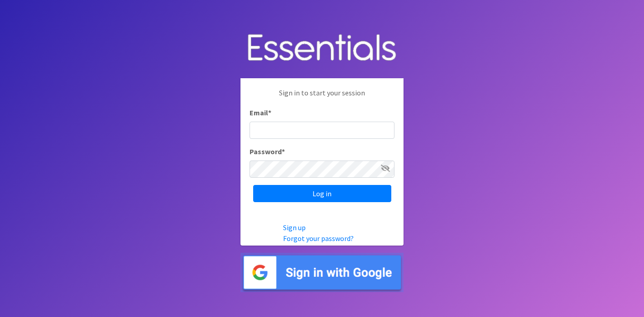 The width and height of the screenshot is (644, 317). I want to click on a: Sign up, so click(294, 227).